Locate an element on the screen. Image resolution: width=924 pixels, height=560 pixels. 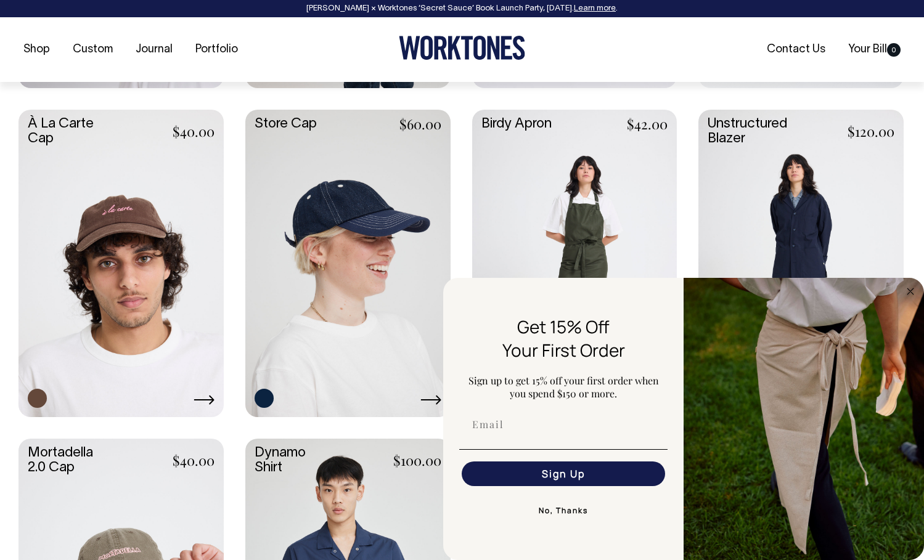
a: Portfolio is located at coordinates (216, 49).